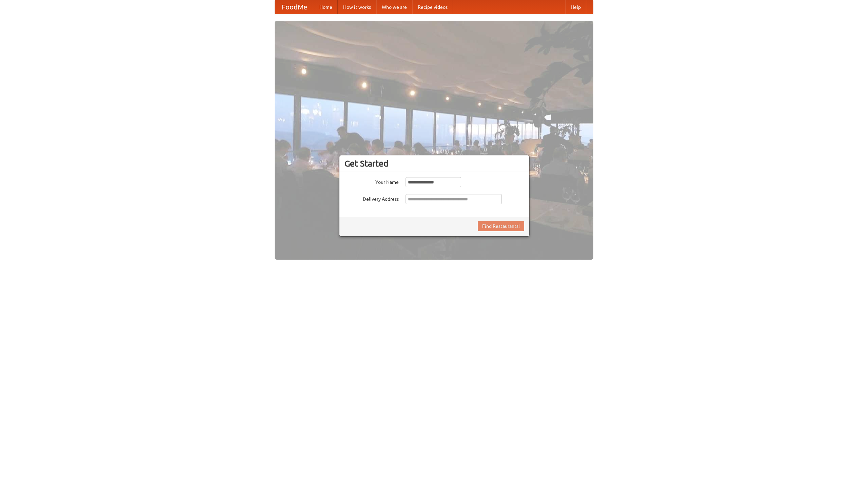  What do you see at coordinates (394, 7) in the screenshot?
I see `a: Who we are` at bounding box center [394, 7].